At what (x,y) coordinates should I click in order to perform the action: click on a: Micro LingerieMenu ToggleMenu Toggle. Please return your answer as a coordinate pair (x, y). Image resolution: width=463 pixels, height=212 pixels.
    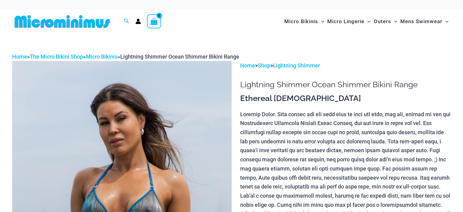
    Looking at the image, I should click on (349, 21).